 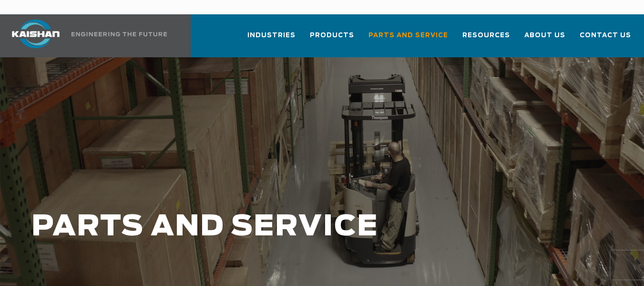 What do you see at coordinates (272, 39) in the screenshot?
I see `a: Industries` at bounding box center [272, 39].